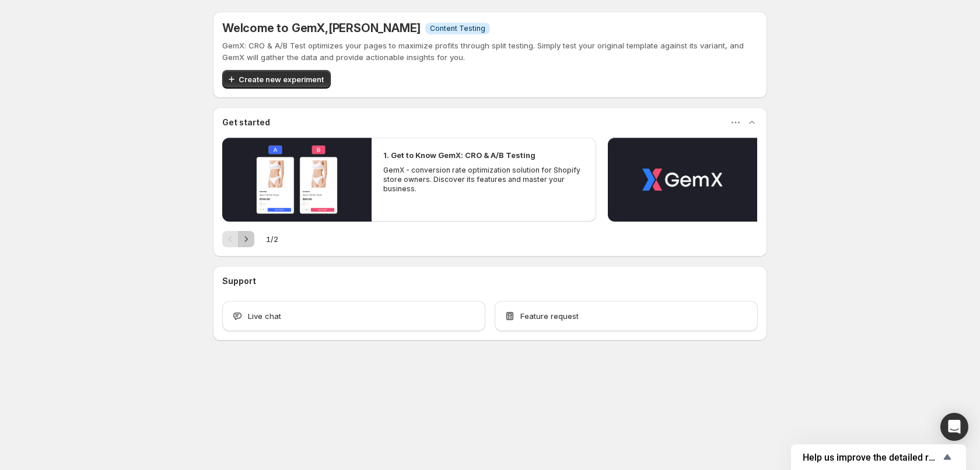  What do you see at coordinates (490, 51) in the screenshot?
I see `p: GemX: CRO & A/B Test optimizes your pages to maximize profits through split testing. Simply test ...` at bounding box center [490, 51].